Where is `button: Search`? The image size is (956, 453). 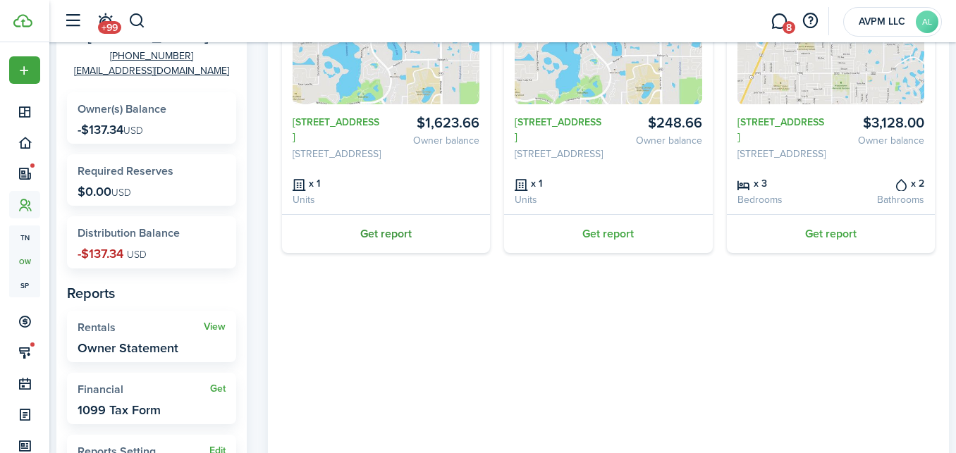
button: Search is located at coordinates (137, 21).